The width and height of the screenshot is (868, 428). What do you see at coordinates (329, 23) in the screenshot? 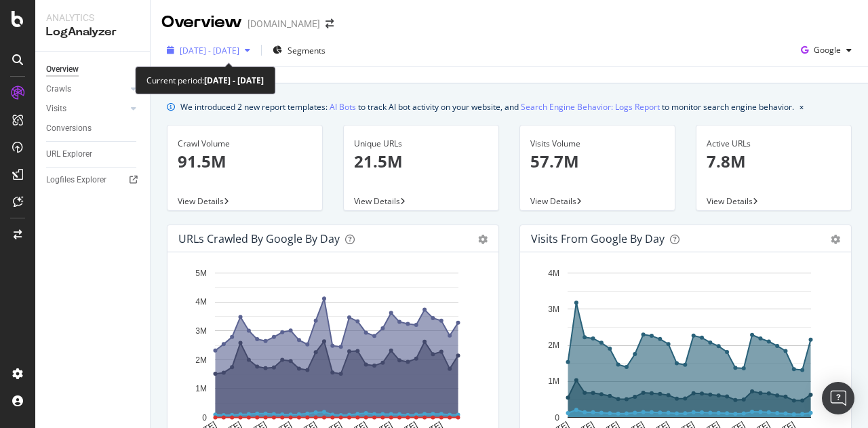
I see `div: arrow-right-arrow-left` at bounding box center [329, 23].